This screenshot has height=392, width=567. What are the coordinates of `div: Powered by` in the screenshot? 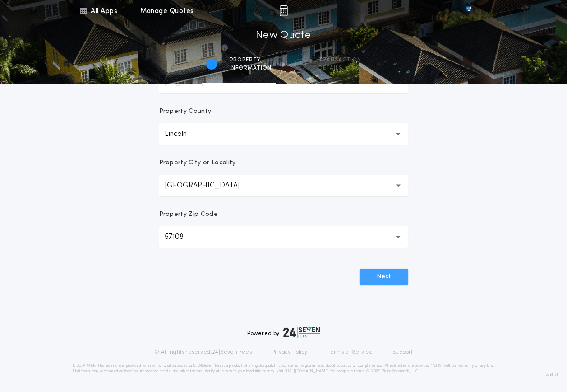 It's located at (284, 332).